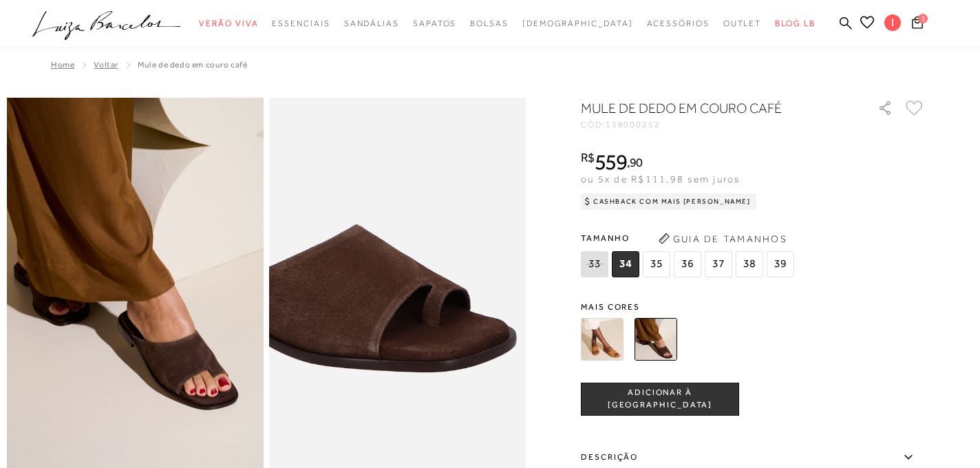 The image size is (980, 468). What do you see at coordinates (893, 23) in the screenshot?
I see `span: I` at bounding box center [893, 23].